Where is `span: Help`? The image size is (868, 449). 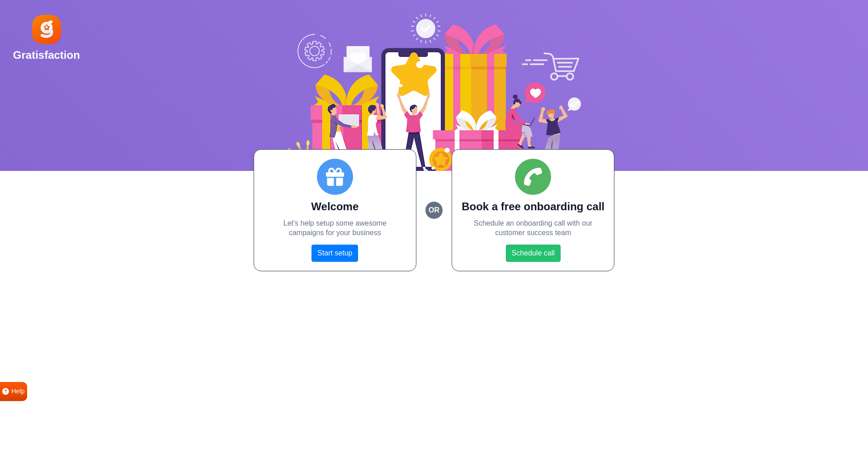
span: Help is located at coordinates (19, 391).